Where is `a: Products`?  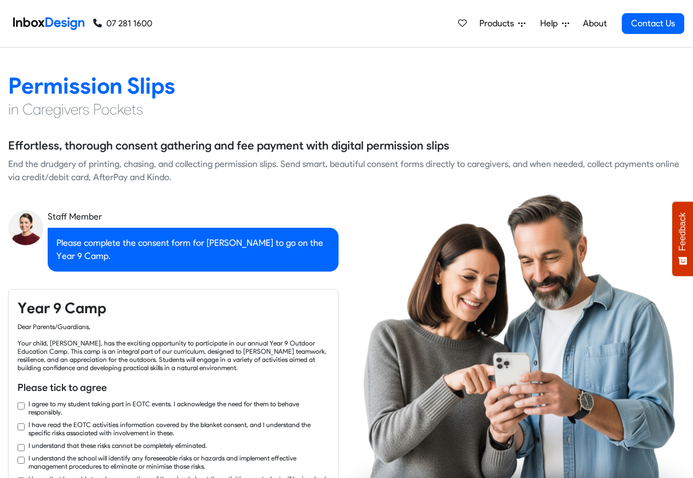 a: Products is located at coordinates (503, 24).